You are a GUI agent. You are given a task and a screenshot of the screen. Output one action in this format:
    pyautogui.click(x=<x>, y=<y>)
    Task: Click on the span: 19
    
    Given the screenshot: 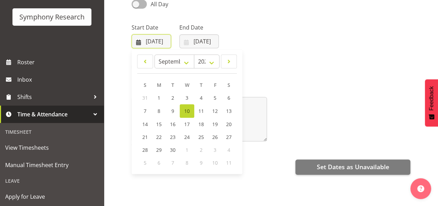 What is the action you would take?
    pyautogui.click(x=215, y=124)
    